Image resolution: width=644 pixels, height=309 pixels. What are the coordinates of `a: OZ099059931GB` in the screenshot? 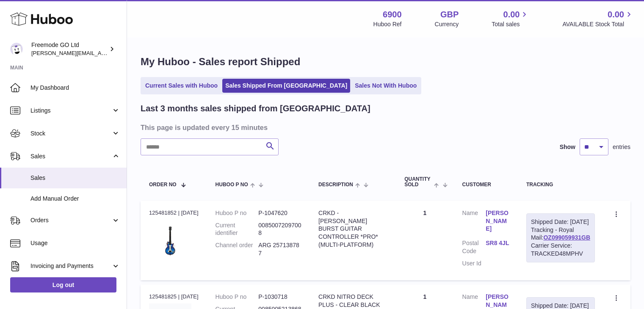 It's located at (566, 238).